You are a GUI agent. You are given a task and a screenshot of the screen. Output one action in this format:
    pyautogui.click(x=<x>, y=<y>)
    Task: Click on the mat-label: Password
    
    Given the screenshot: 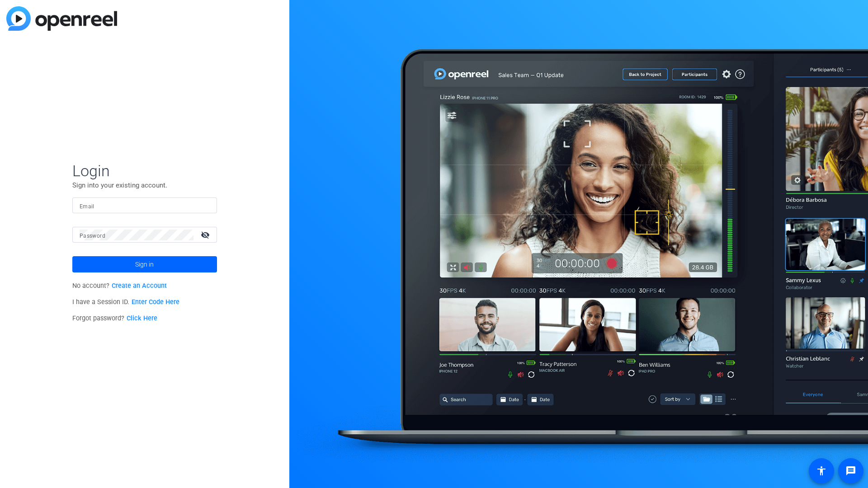 What is the action you would take?
    pyautogui.click(x=93, y=236)
    